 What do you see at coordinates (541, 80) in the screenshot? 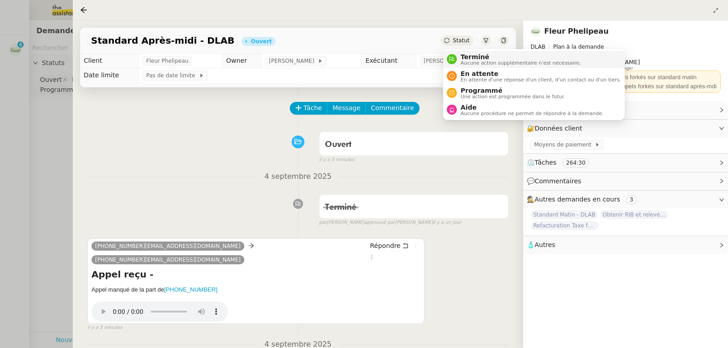
I see `span: En attente d'une réponse d'un client, d'un contact ou d'un tiers.` at bounding box center [541, 80].